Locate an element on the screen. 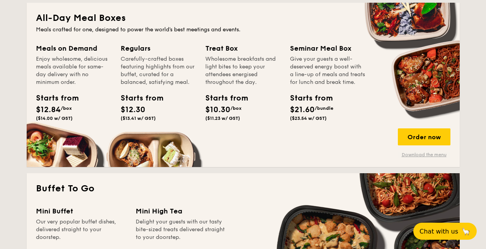  span: $10.30 is located at coordinates (217, 110).